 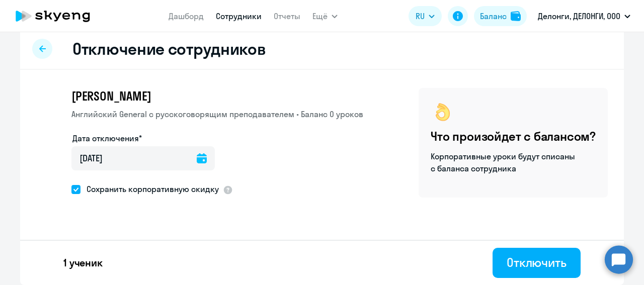 What do you see at coordinates (320, 16) in the screenshot?
I see `span: Ещё` at bounding box center [320, 16].